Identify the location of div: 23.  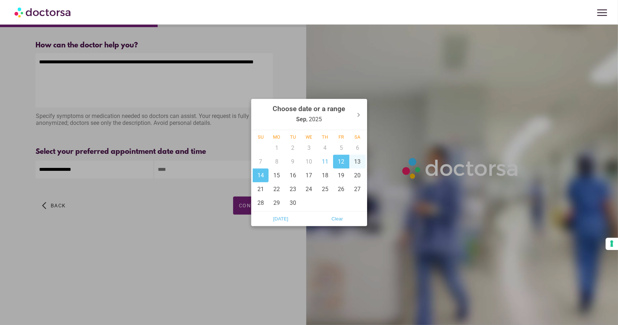
(293, 189).